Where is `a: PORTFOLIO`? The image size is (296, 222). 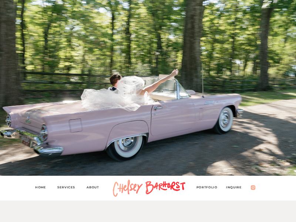
a: PORTFOLIO is located at coordinates (209, 188).